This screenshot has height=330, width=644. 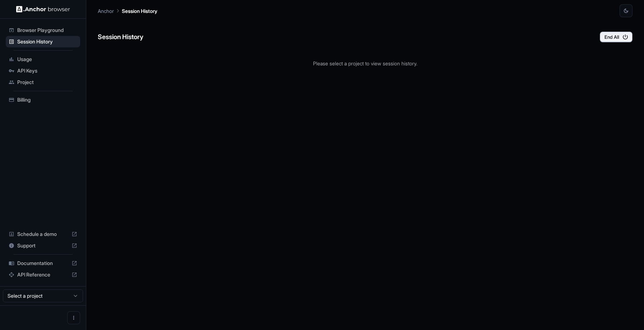 What do you see at coordinates (47, 59) in the screenshot?
I see `span: Usage` at bounding box center [47, 59].